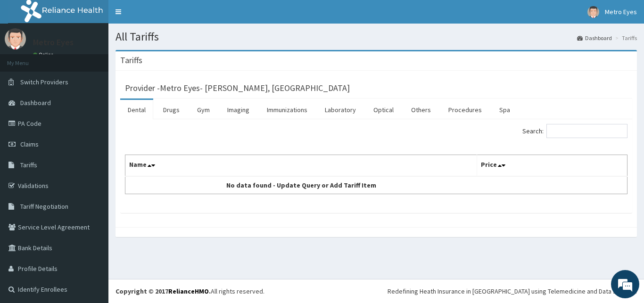  Describe the element at coordinates (301, 166) in the screenshot. I see `th: Name` at that location.